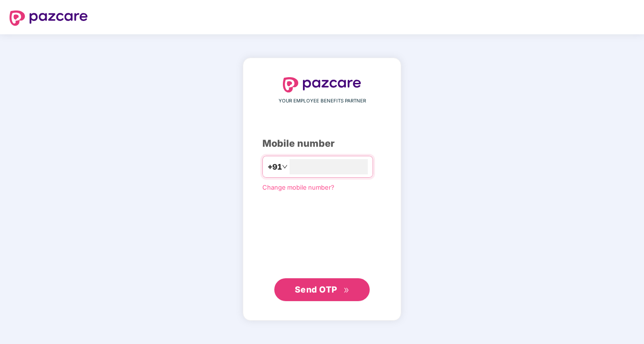  What do you see at coordinates (322, 144) in the screenshot?
I see `div: Mobile number` at bounding box center [322, 144].